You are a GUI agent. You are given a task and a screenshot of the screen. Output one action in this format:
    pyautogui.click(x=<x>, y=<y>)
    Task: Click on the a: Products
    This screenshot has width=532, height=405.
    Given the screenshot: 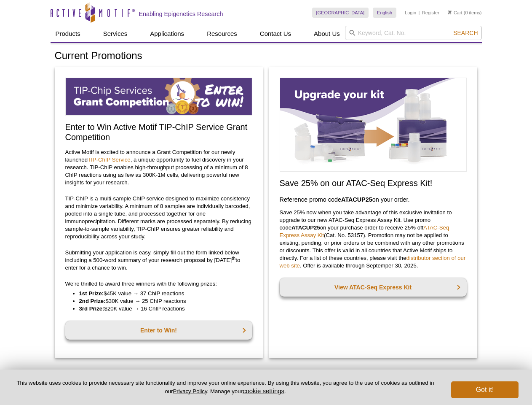 What is the action you would take?
    pyautogui.click(x=68, y=34)
    